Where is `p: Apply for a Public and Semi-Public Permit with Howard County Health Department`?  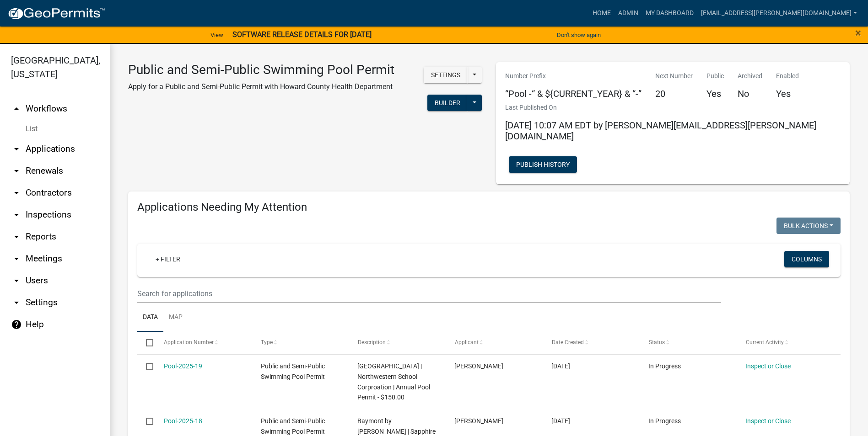 p: Apply for a Public and Semi-Public Permit with Howard County Health Department is located at coordinates (262, 87).